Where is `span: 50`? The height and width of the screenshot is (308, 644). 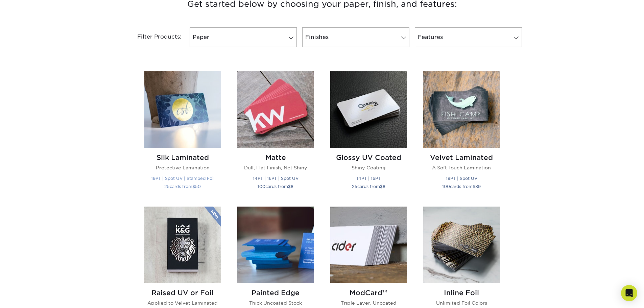
span: 50 is located at coordinates (198, 187).